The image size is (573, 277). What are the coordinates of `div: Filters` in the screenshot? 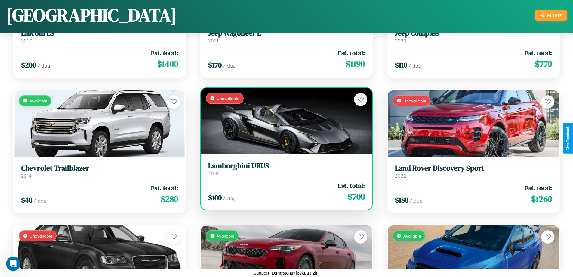 It's located at (555, 15).